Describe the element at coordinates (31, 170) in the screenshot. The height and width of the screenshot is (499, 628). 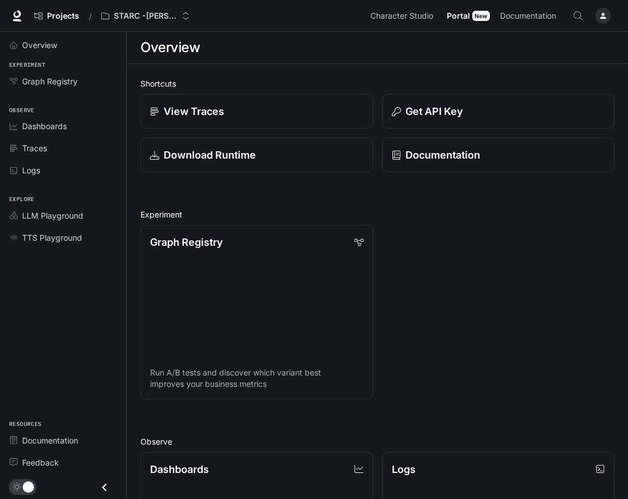
I see `span: Logs` at that location.